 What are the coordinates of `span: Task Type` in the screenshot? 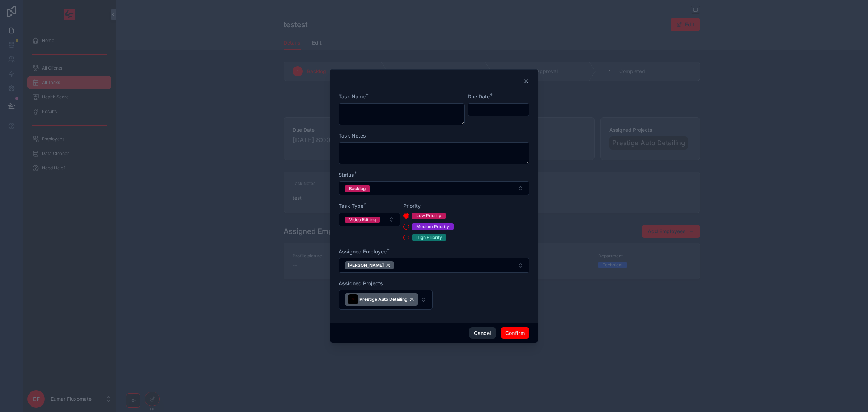 It's located at (351, 206).